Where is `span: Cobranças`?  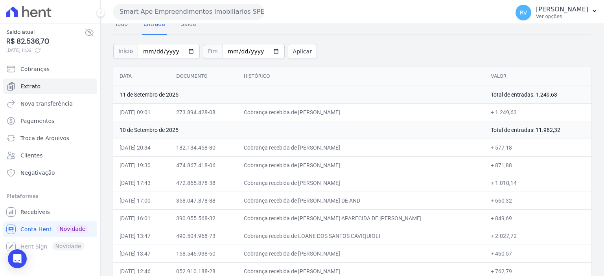
span: Cobranças is located at coordinates (35, 69).